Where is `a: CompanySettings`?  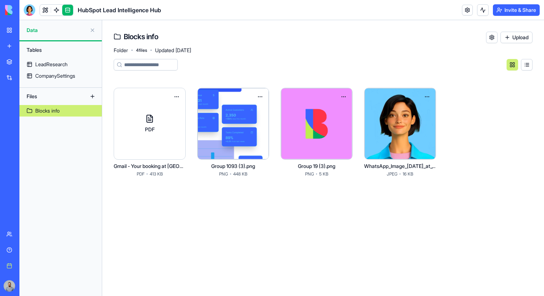
a: CompanySettings is located at coordinates (60, 76).